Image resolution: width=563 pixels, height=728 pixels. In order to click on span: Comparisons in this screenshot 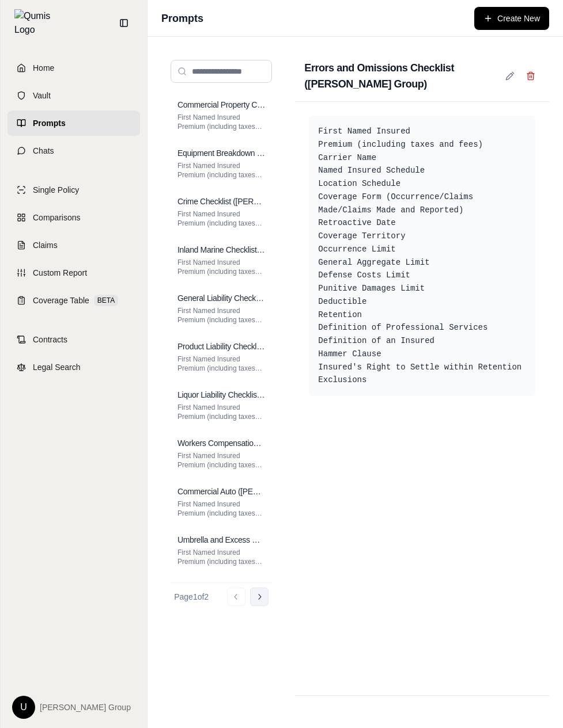, I will do `click(56, 218)`.